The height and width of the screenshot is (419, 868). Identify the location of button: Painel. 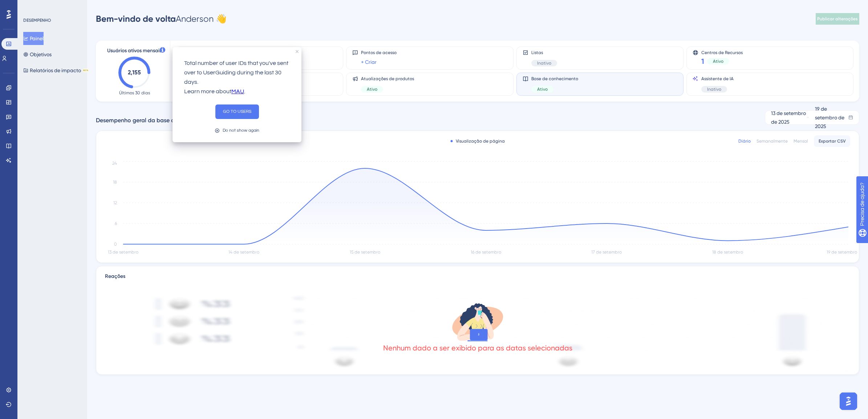
(33, 38).